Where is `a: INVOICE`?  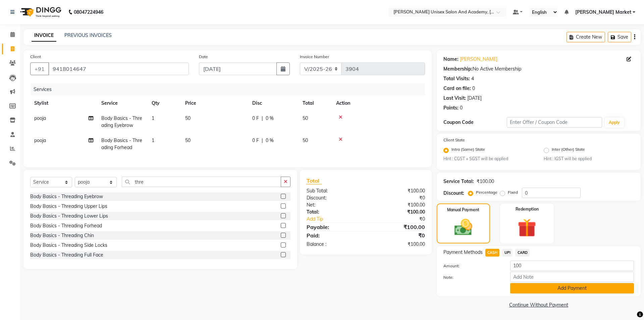
a: INVOICE is located at coordinates (44, 36).